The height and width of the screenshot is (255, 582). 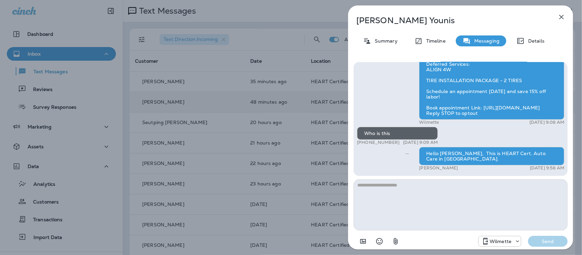 I want to click on p: Summary, so click(x=384, y=41).